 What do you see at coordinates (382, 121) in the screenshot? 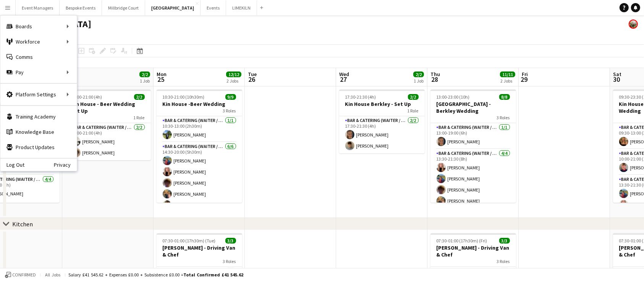
I see `app-job-card: 17:30-21:30 (4h)2/2Kin House Berkley - Set Up1 RoleBar & Catering (Waiter / waitress)2/217:30-21:...` at bounding box center [382, 121].